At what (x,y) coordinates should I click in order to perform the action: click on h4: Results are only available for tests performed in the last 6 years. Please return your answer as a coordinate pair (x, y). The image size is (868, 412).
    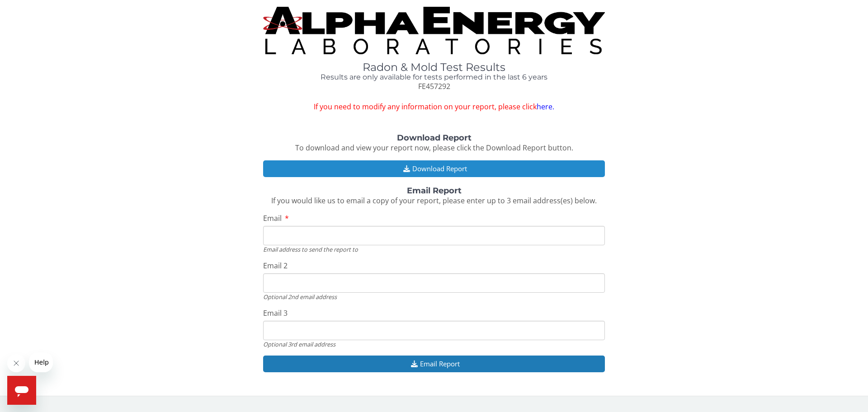
    Looking at the image, I should click on (434, 77).